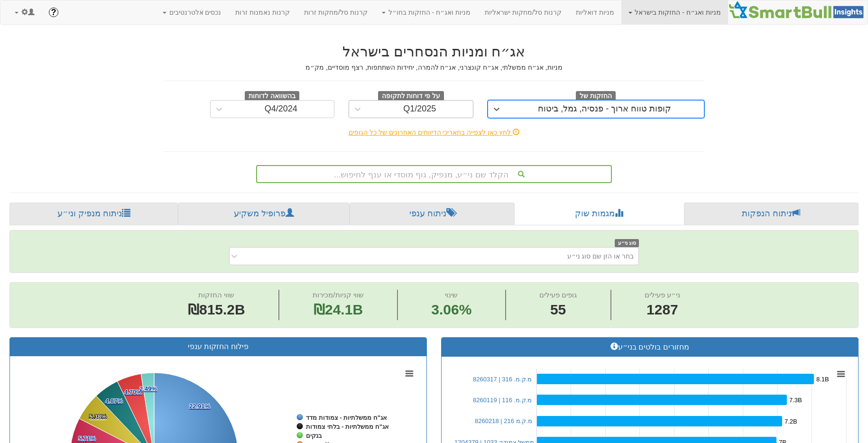 Image resolution: width=868 pixels, height=443 pixels. I want to click on a: ניתוח ענפי, so click(432, 214).